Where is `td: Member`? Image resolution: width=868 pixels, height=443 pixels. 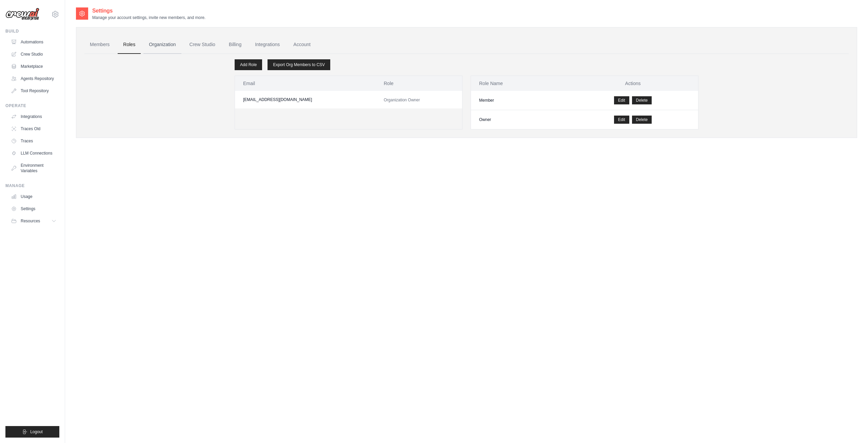 td: Member is located at coordinates (519, 100).